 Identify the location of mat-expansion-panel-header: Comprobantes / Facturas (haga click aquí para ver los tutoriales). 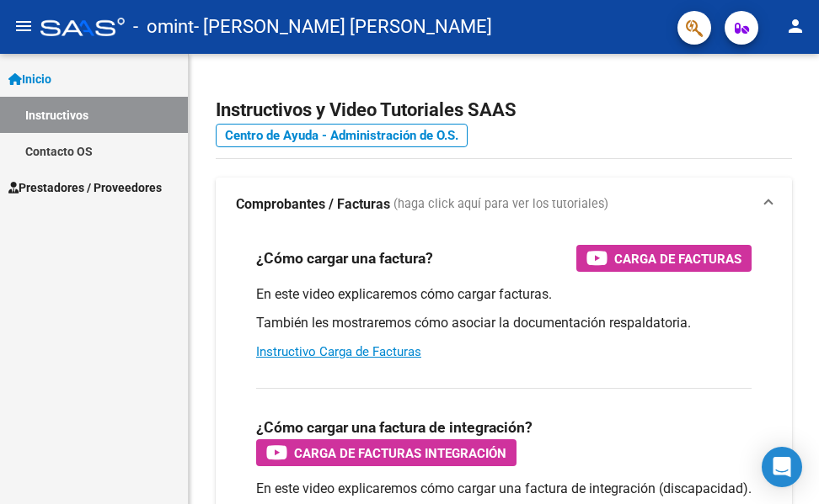
(503, 204).